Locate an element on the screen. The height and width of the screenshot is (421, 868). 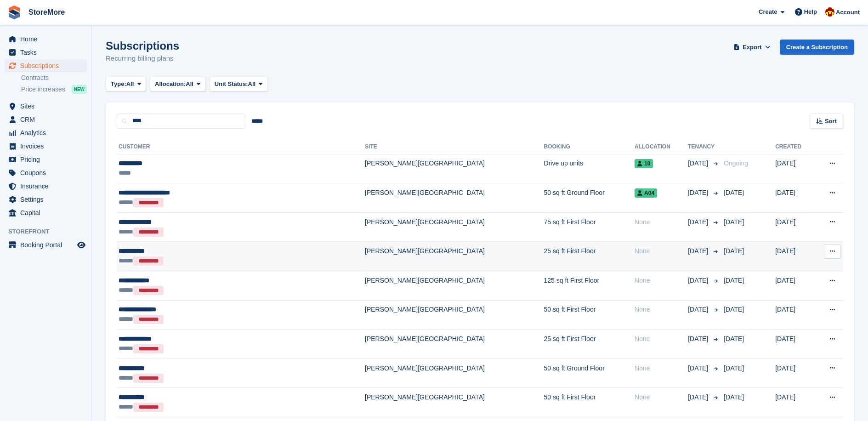
span: Insurance is located at coordinates (48, 186).